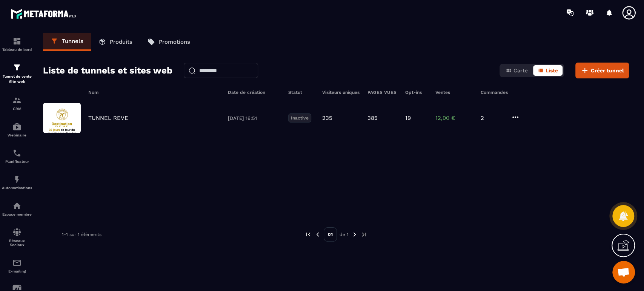 Image resolution: width=644 pixels, height=291 pixels. I want to click on span: Liste, so click(552, 71).